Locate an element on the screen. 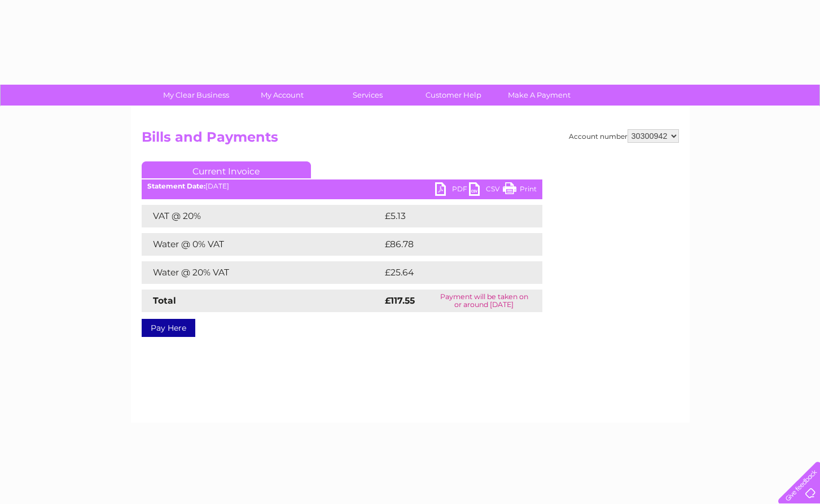  h2: Bills and Payments is located at coordinates (410, 140).